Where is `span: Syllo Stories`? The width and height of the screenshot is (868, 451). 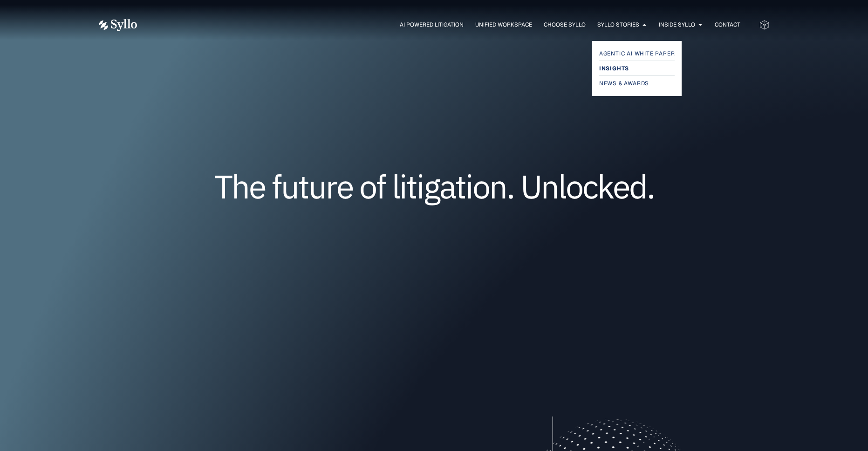
span: Syllo Stories is located at coordinates (618, 25).